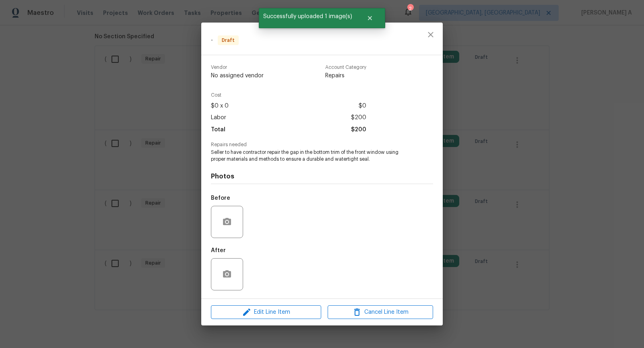 The width and height of the screenshot is (644, 348). I want to click on span: Labor, so click(218, 118).